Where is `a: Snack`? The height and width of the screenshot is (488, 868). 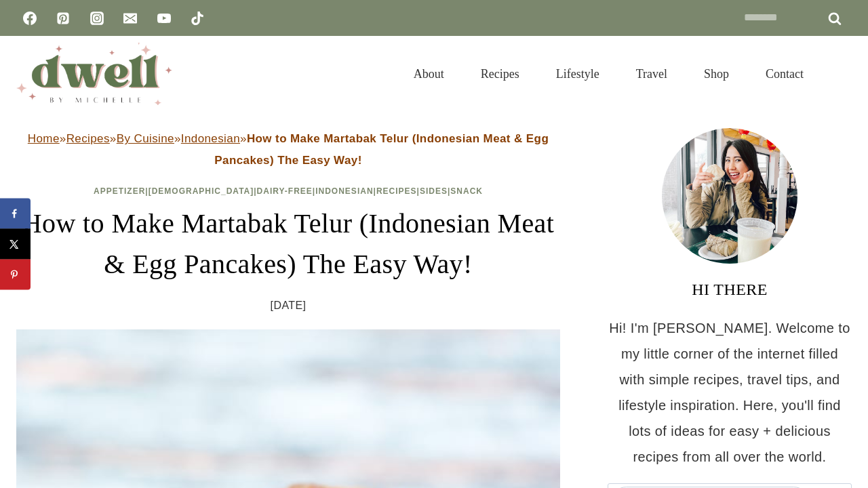 a: Snack is located at coordinates (466, 191).